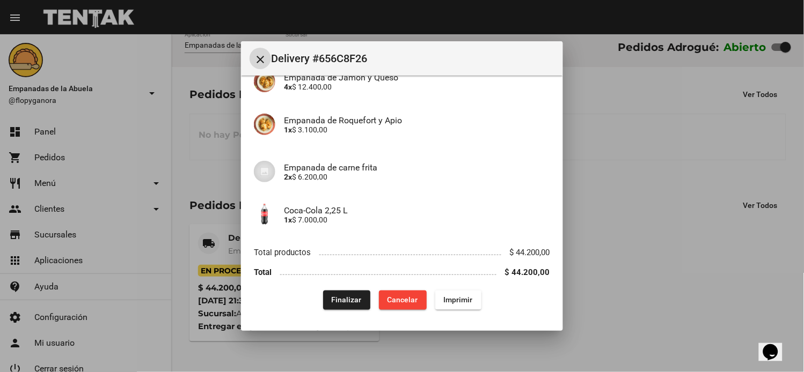 This screenshot has width=804, height=372. Describe the element at coordinates (347, 301) in the screenshot. I see `span: Finalizar` at that location.